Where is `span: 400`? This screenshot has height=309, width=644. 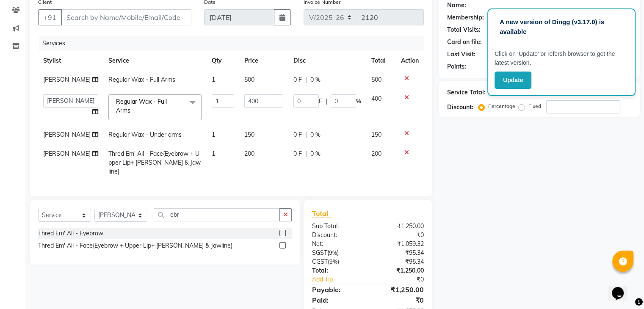 span: 400 is located at coordinates (376, 99).